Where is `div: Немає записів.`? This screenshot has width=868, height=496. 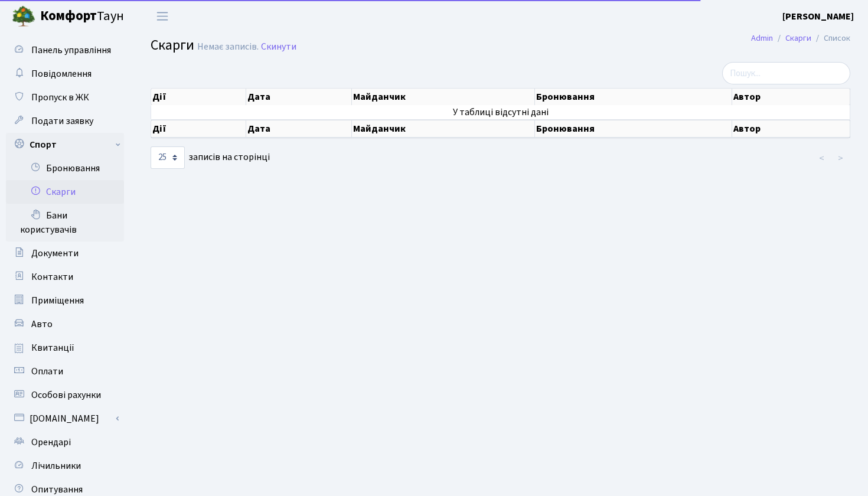
div: Немає записів. is located at coordinates (228, 47).